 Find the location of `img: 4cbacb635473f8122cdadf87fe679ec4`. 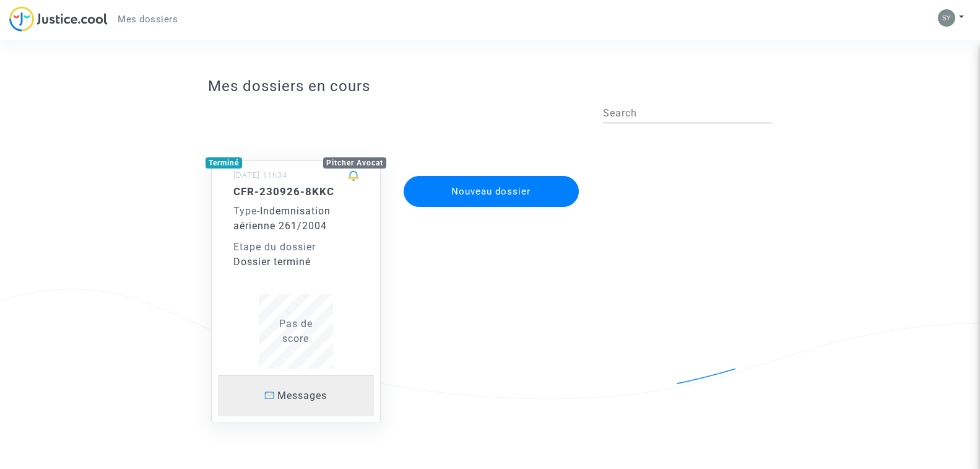

img: 4cbacb635473f8122cdadf87fe679ec4 is located at coordinates (947, 18).